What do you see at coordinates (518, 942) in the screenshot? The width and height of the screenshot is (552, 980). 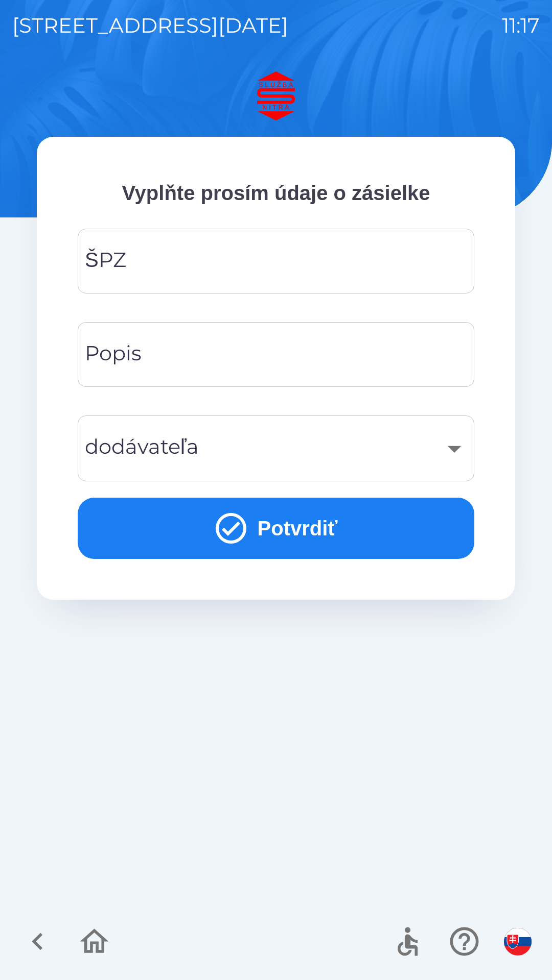 I see `img: sk flag` at bounding box center [518, 942].